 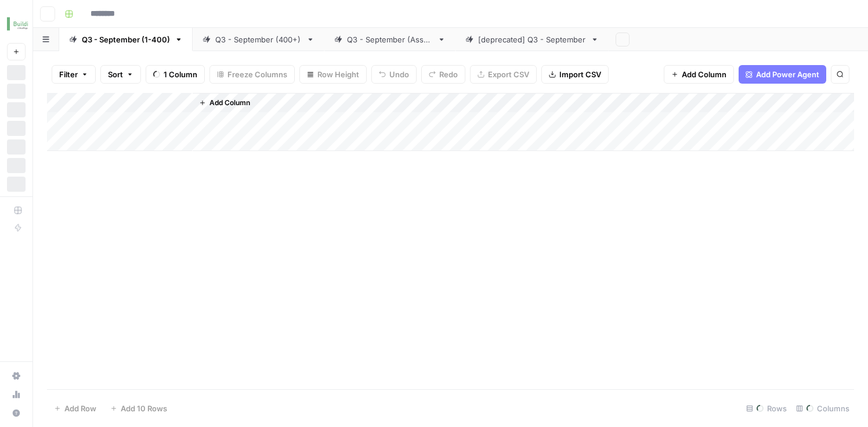 I want to click on button: Freeze Columns, so click(x=252, y=74).